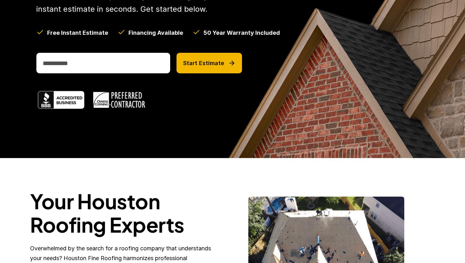 Image resolution: width=465 pixels, height=263 pixels. What do you see at coordinates (156, 33) in the screenshot?
I see `h5: Financing Available` at bounding box center [156, 33].